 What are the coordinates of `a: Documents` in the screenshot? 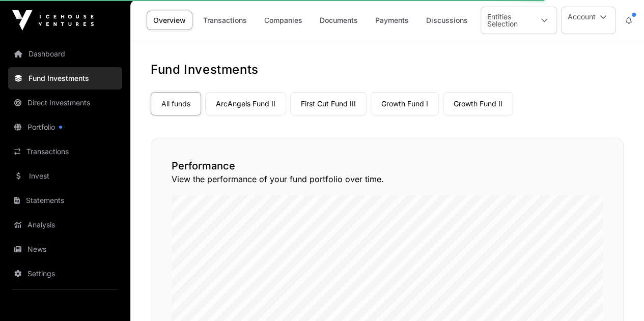 It's located at (339, 21).